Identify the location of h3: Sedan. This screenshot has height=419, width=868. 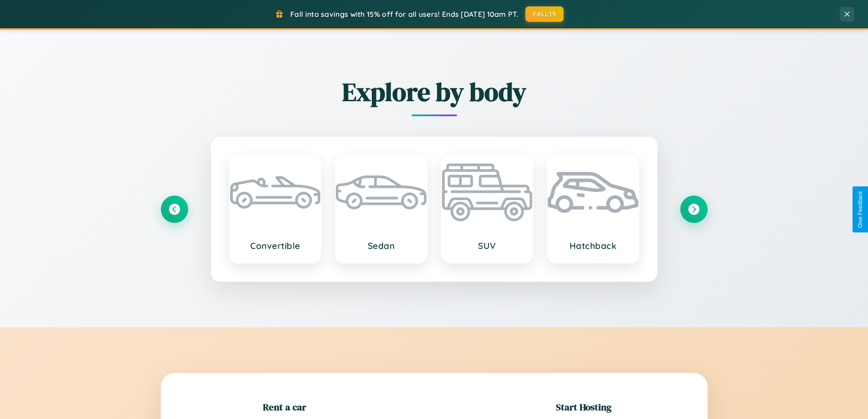
(381, 246).